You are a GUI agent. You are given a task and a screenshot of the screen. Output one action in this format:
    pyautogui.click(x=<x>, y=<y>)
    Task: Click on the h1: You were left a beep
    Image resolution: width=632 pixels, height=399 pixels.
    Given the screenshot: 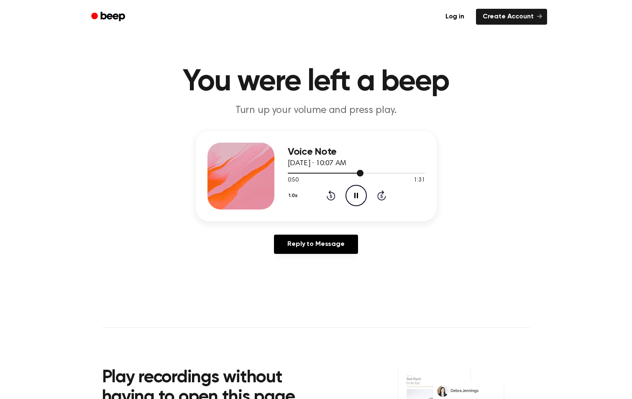 What is the action you would take?
    pyautogui.click(x=316, y=82)
    